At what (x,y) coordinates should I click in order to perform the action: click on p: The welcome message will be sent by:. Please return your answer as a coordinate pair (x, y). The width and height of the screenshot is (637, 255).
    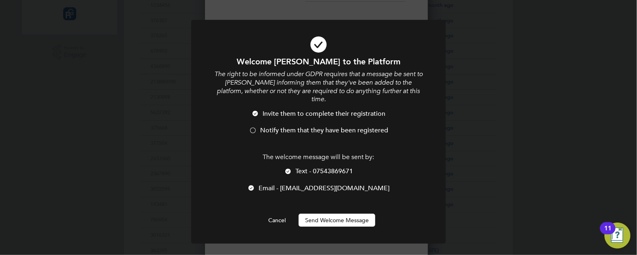
    Looking at the image, I should click on (319, 157).